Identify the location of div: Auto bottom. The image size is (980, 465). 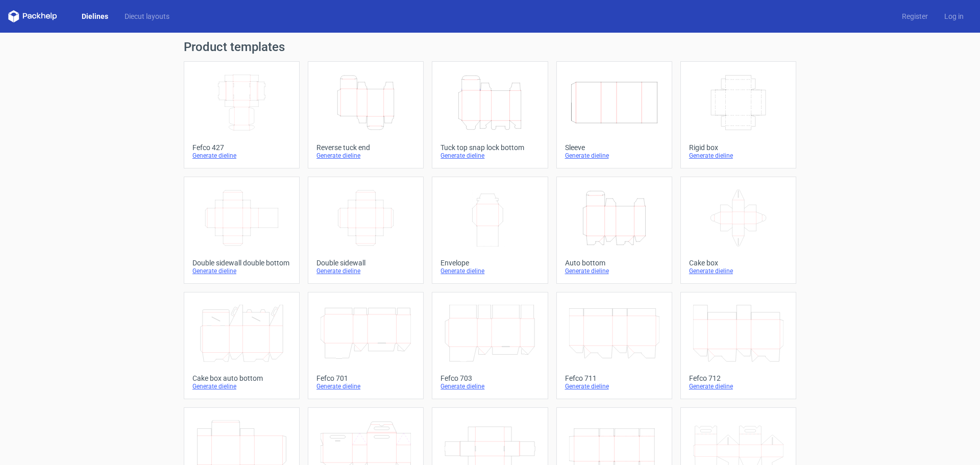
(614, 262).